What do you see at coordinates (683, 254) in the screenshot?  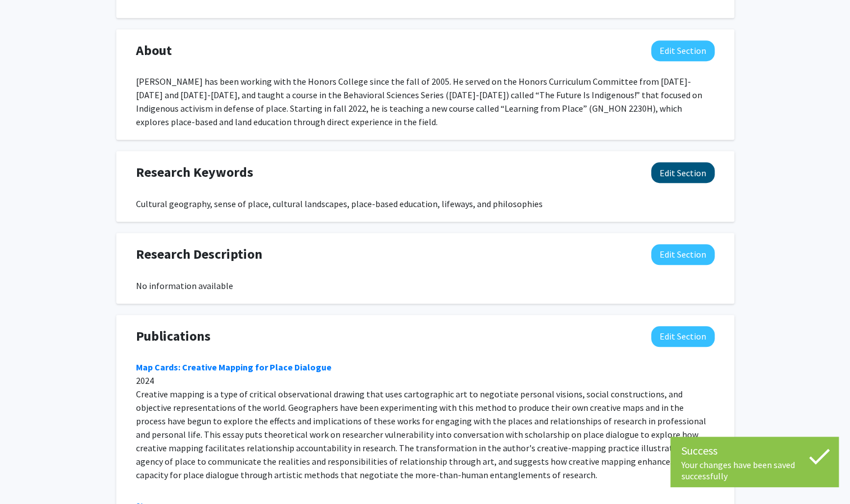 I see `button: Edit Research Description` at bounding box center [683, 254].